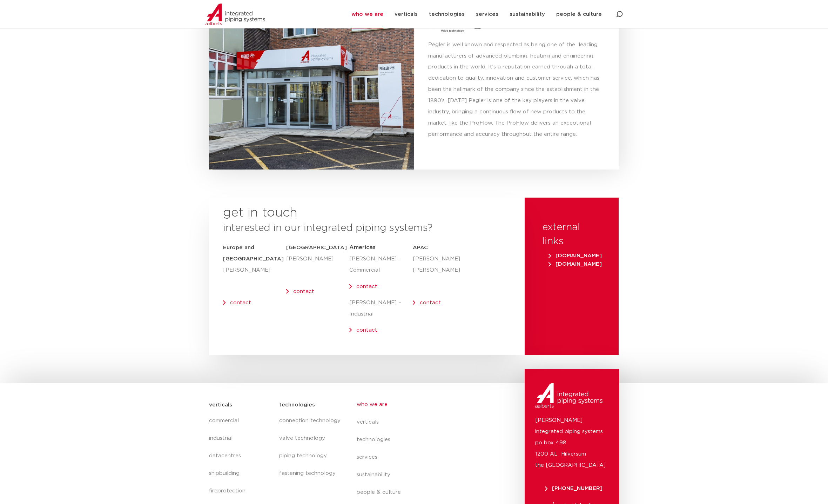 This screenshot has width=828, height=504. What do you see at coordinates (240, 491) in the screenshot?
I see `a: fireprotection` at bounding box center [240, 491].